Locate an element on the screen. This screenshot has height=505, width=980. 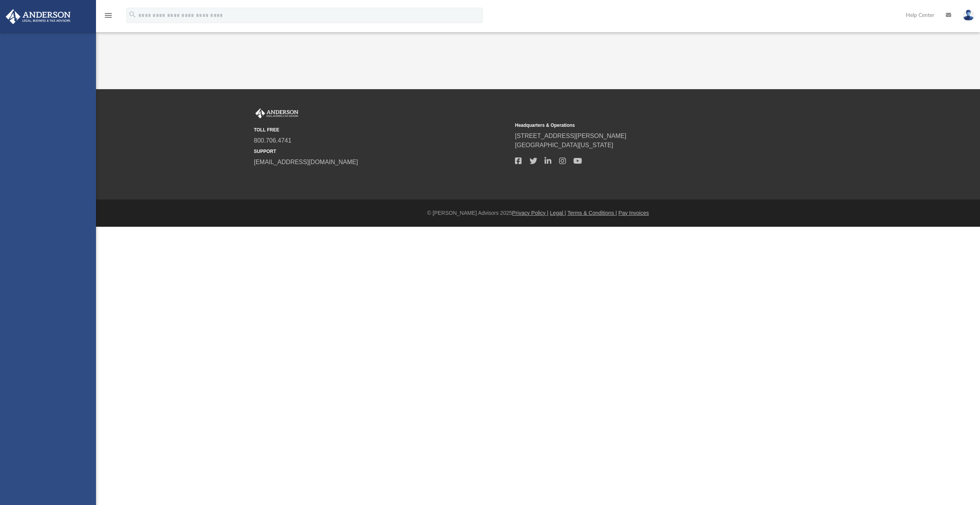
i: menu is located at coordinates (109, 15).